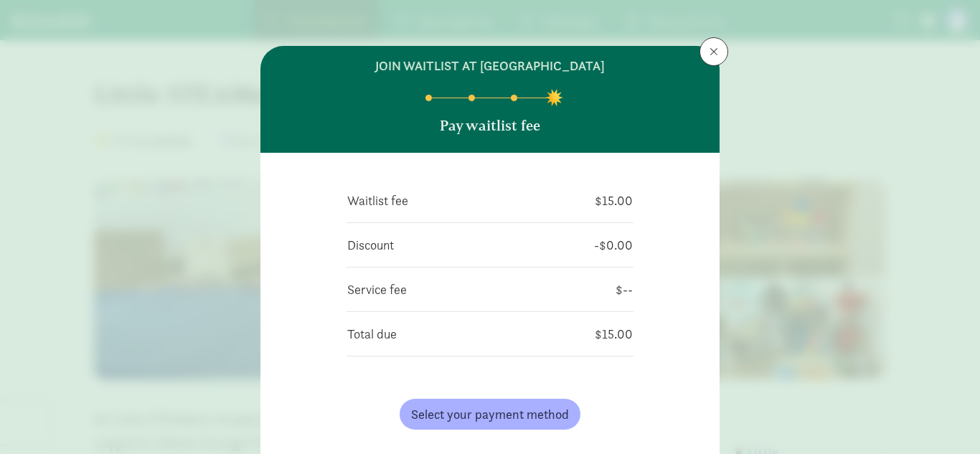 The image size is (980, 454). What do you see at coordinates (456, 289) in the screenshot?
I see `td: Service fee` at bounding box center [456, 289].